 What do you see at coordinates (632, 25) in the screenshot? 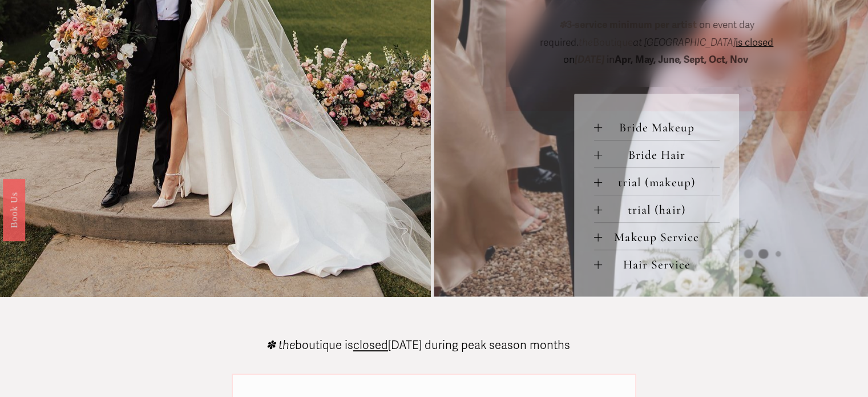
I see `strong: 3-service minimum per artist` at bounding box center [632, 25].